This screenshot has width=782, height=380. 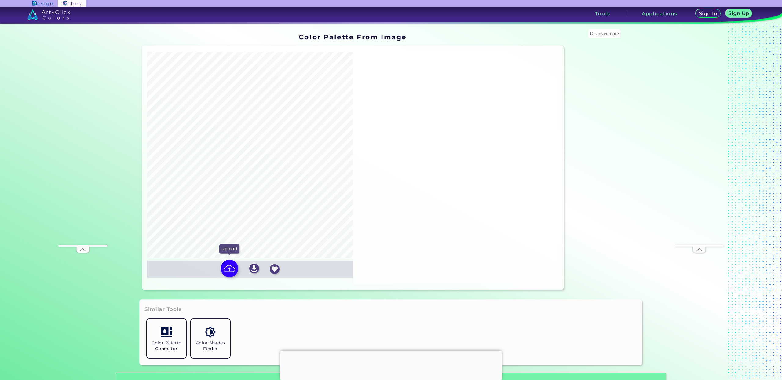 I want to click on img: logo_artyclick_colors_white.svg, so click(x=49, y=15).